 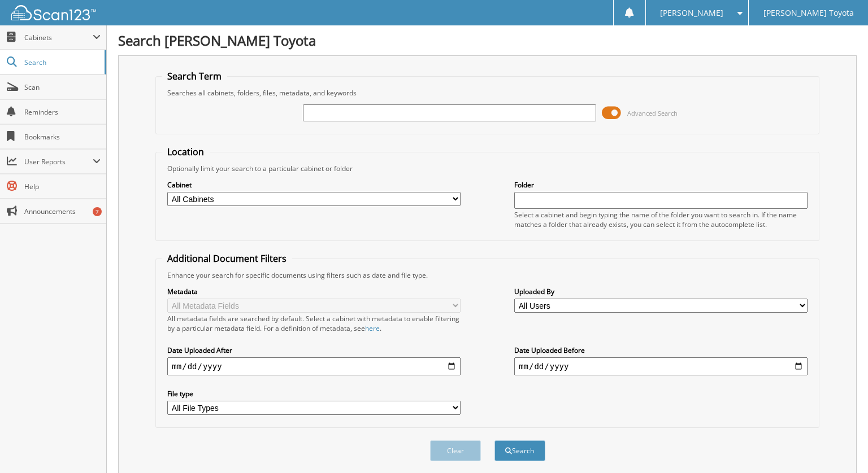 I want to click on input: end, so click(x=660, y=367).